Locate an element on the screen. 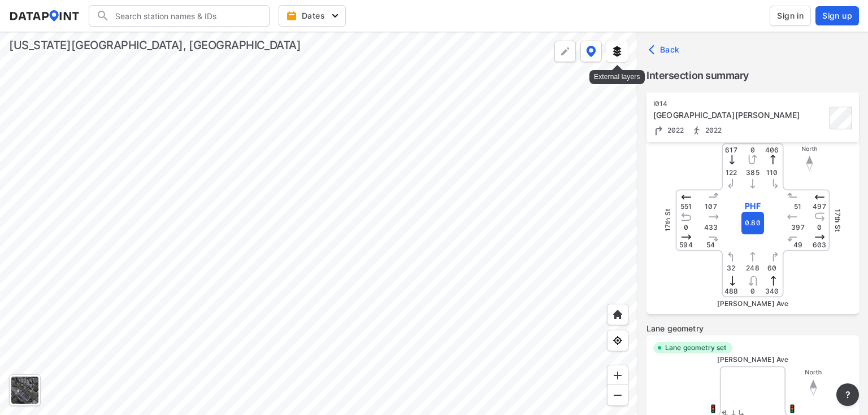  div: I014 is located at coordinates (739, 104).